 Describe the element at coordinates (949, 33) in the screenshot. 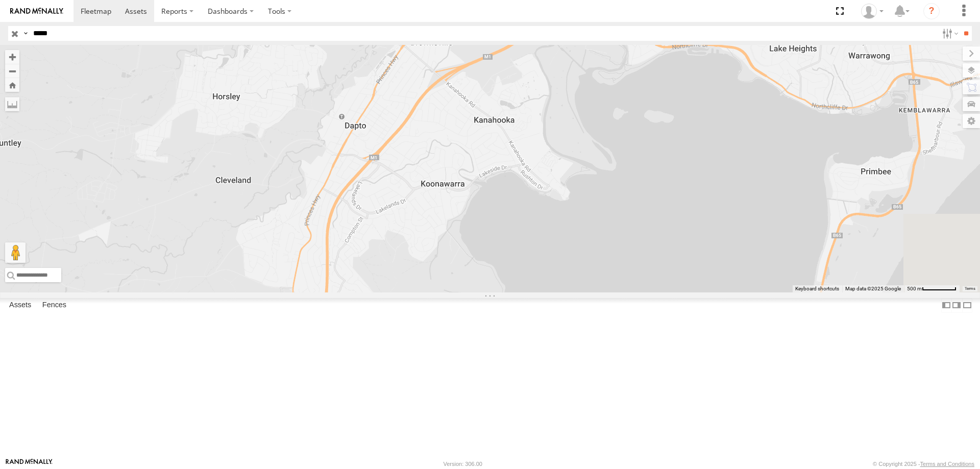

I see `label: Search Filter Options` at that location.